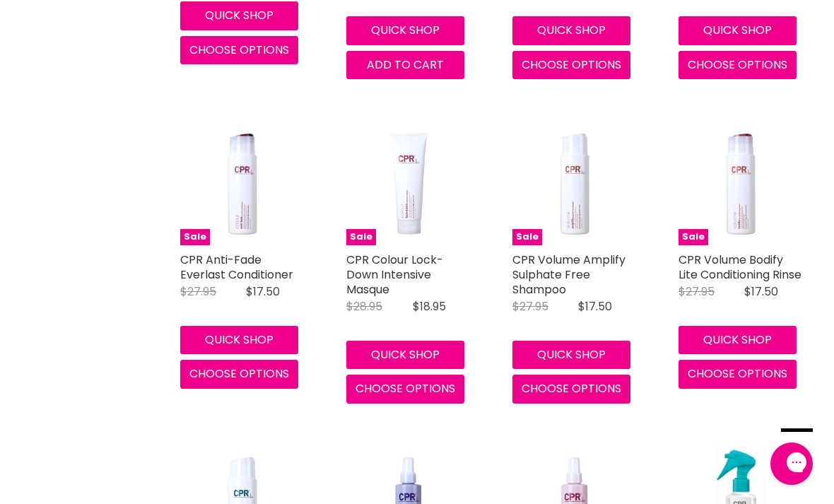 The image size is (834, 504). I want to click on span: $18.95, so click(429, 306).